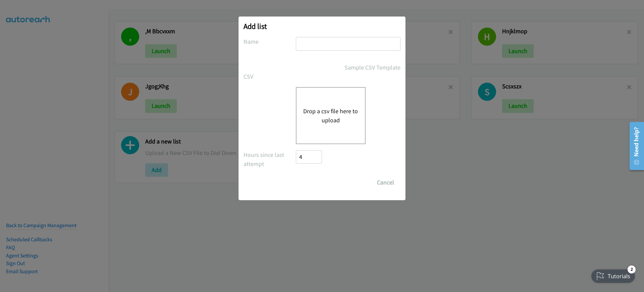  I want to click on label: Hours since last attempt, so click(270, 159).